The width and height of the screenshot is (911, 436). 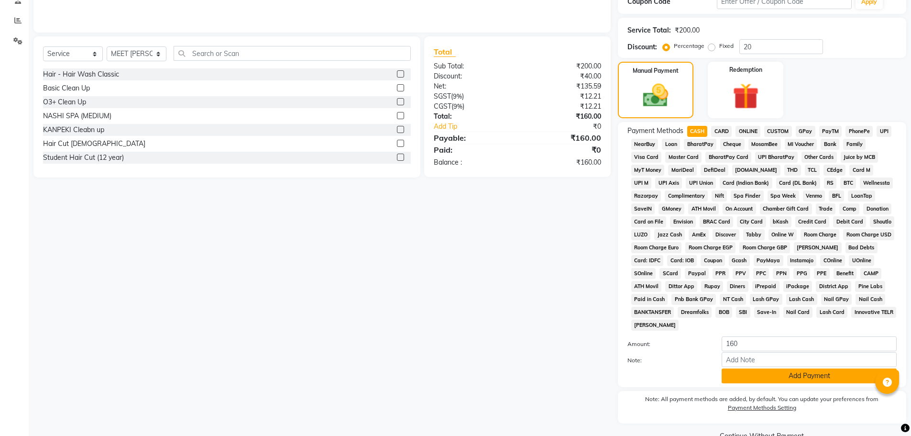 I want to click on span: BTC, so click(x=848, y=183).